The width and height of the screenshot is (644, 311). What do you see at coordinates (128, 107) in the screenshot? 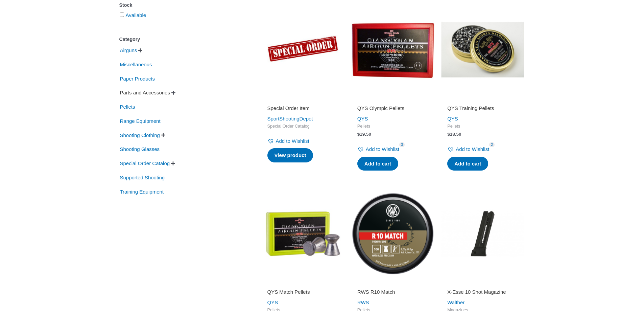
I see `a: Pellets` at bounding box center [128, 107].